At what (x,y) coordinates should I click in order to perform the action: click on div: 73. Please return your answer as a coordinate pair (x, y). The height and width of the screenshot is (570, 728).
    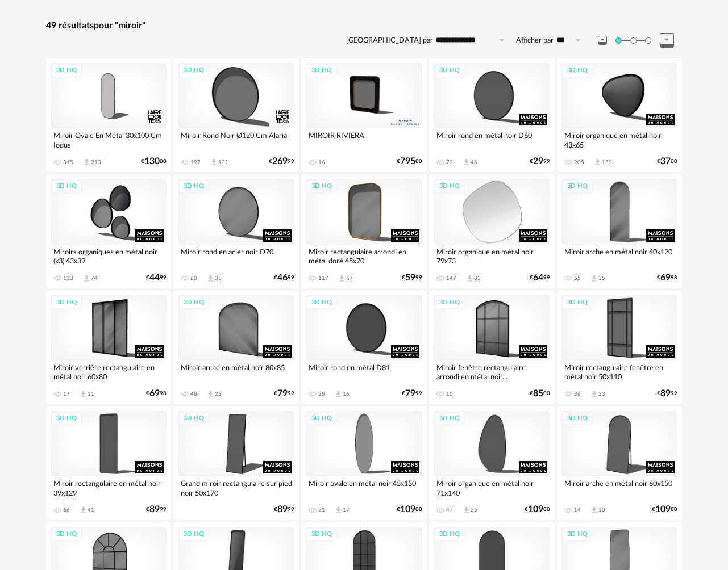
    Looking at the image, I should click on (450, 162).